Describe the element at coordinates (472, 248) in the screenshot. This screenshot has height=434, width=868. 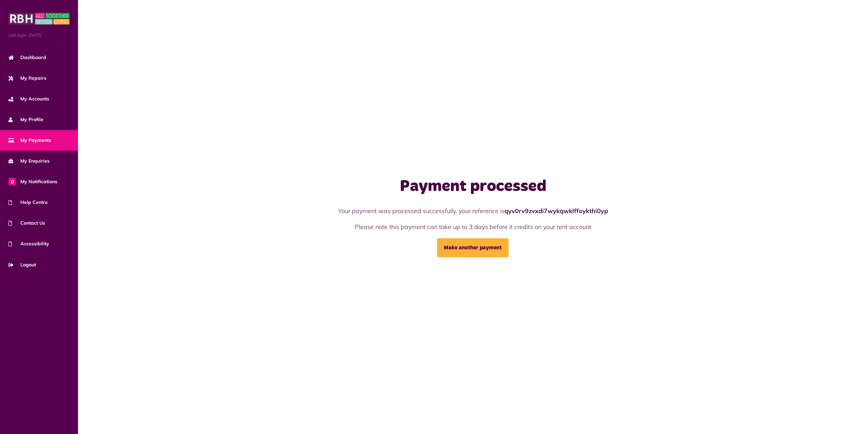
I see `a: Make another payment` at that location.